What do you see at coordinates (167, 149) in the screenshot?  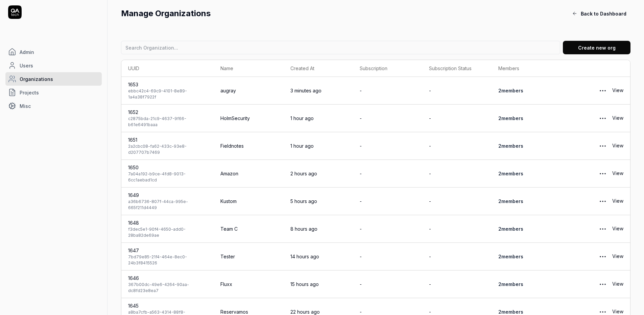 I see `div: 2a2cbc08-fa62-433c-93e8-d207707b7469` at bounding box center [167, 149].